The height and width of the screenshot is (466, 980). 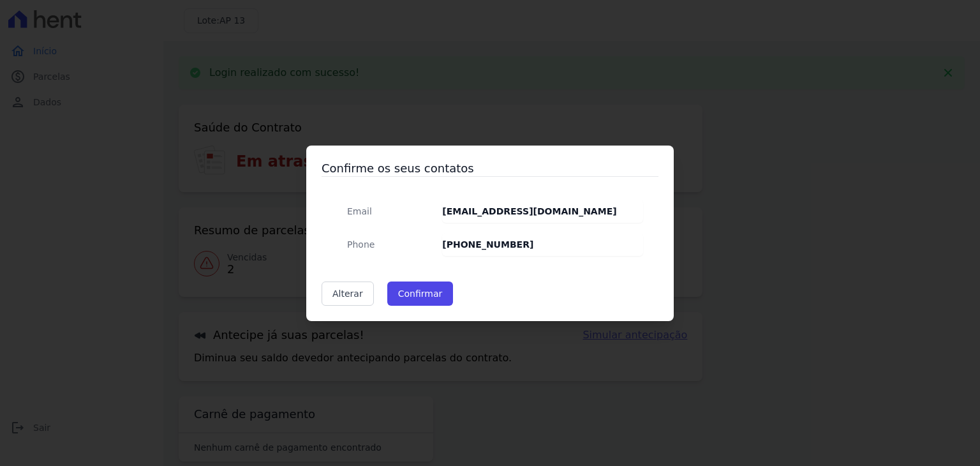 I want to click on span: translation missing: pt-BR.public.contracts.modal.confirmation.email, so click(x=360, y=211).